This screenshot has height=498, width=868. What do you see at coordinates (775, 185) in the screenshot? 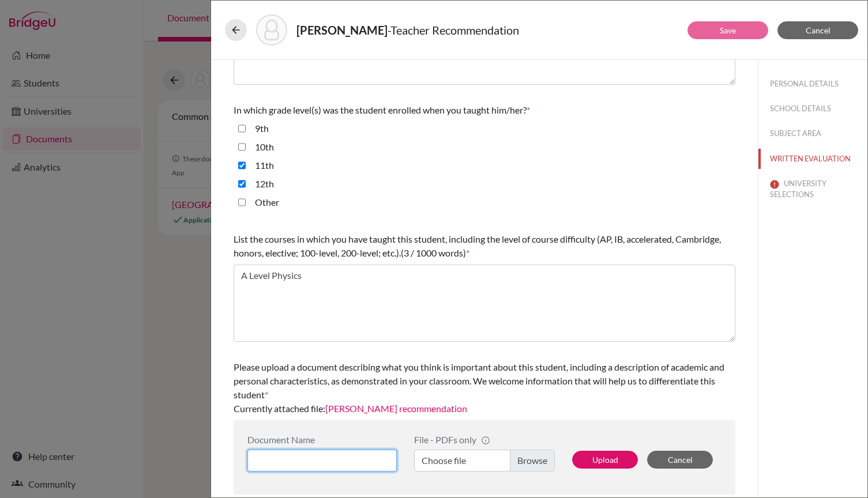
I see `img: error-544570611efd0a2d1de9.svg` at bounding box center [775, 185].